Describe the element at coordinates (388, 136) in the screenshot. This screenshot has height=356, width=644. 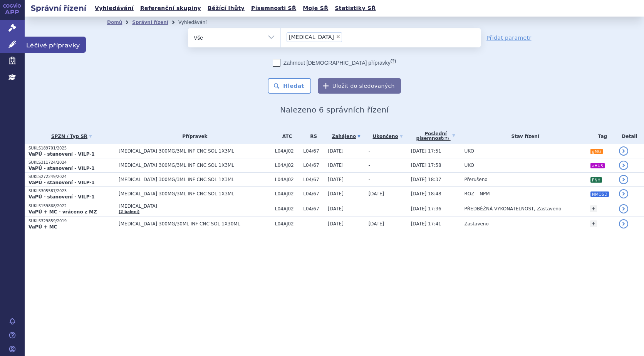
I see `a: Ukončeno` at that location.